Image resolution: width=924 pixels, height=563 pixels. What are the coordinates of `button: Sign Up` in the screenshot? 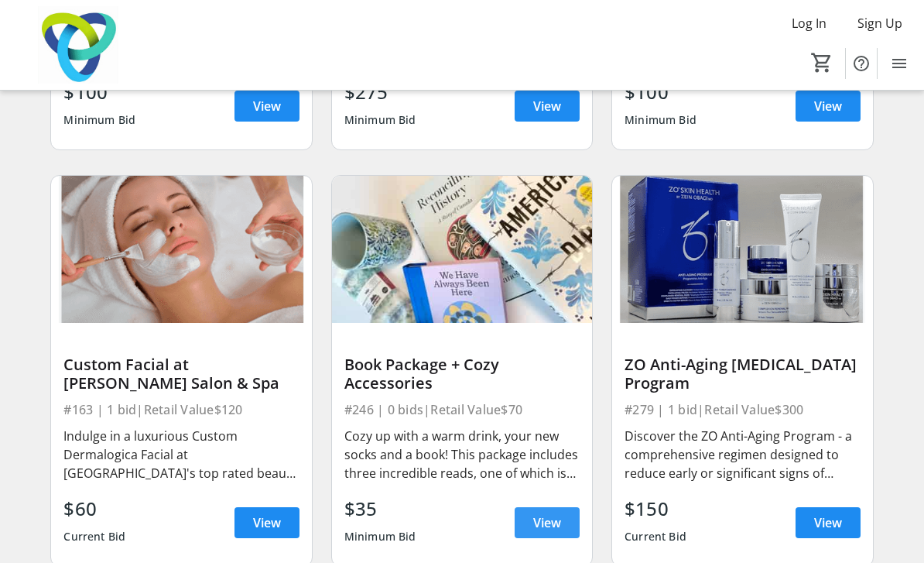 It's located at (880, 23).